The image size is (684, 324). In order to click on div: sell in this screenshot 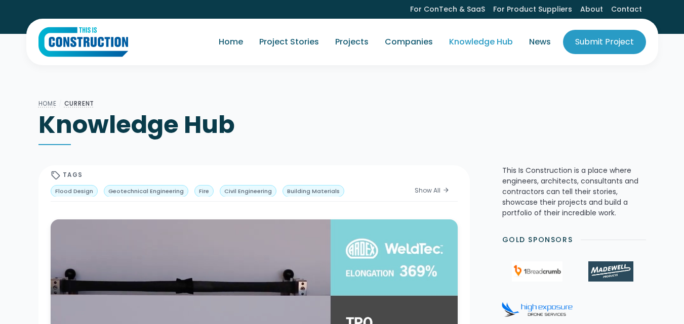, I will do `click(56, 176)`.